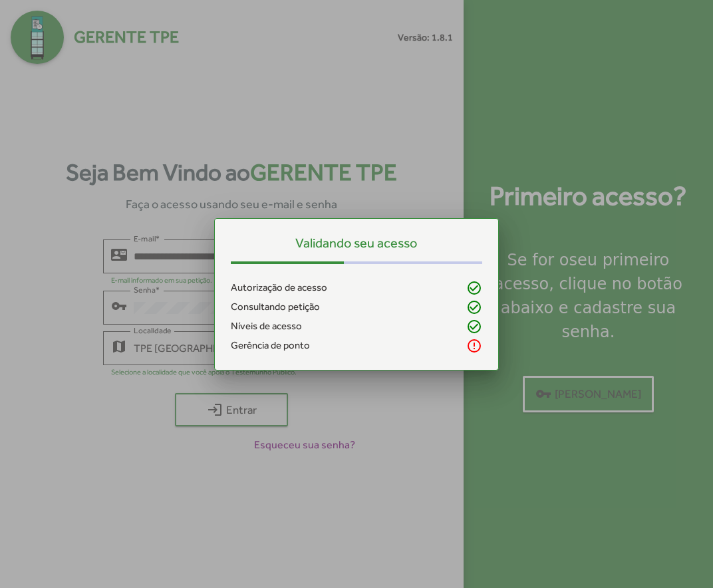  Describe the element at coordinates (266, 326) in the screenshot. I see `span: Níveis de acesso` at that location.